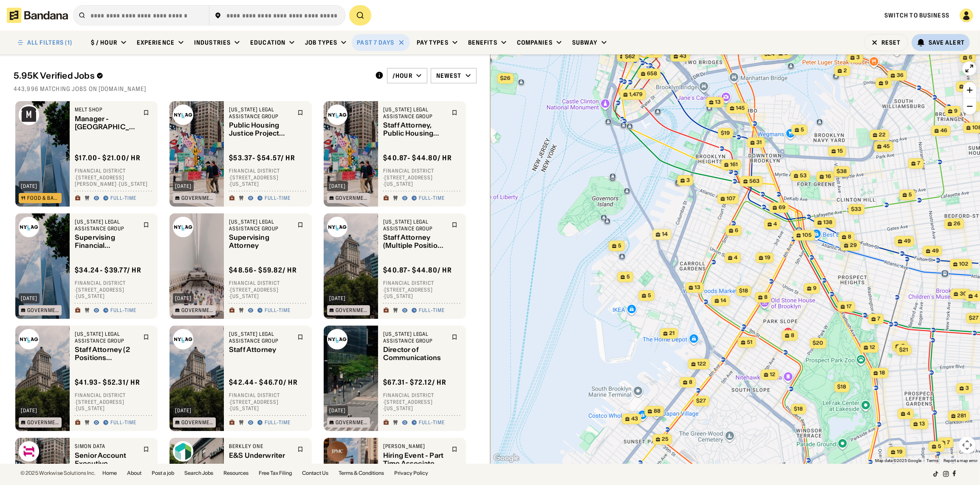 The width and height of the screenshot is (980, 485). Describe the element at coordinates (108, 158) in the screenshot. I see `div: $ 17.00 - $21.00 / hr` at that location.